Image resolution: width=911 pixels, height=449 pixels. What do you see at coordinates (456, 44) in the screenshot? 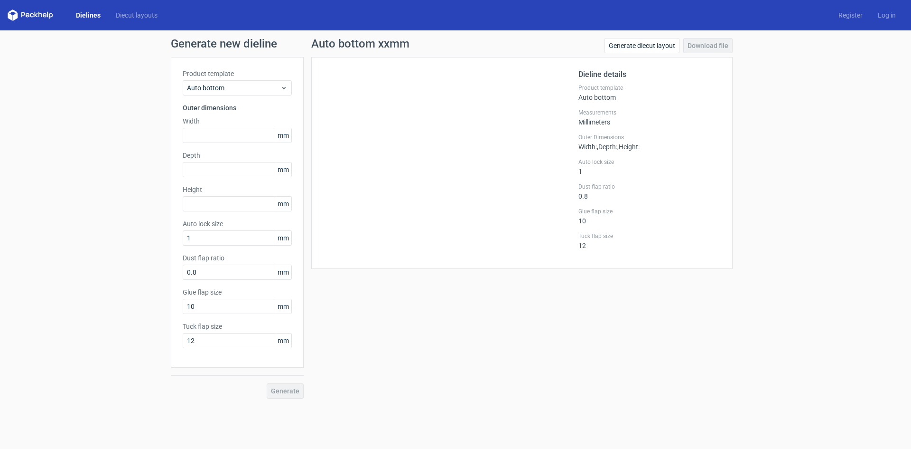
I see `h1: Generate new dieline` at bounding box center [456, 44].